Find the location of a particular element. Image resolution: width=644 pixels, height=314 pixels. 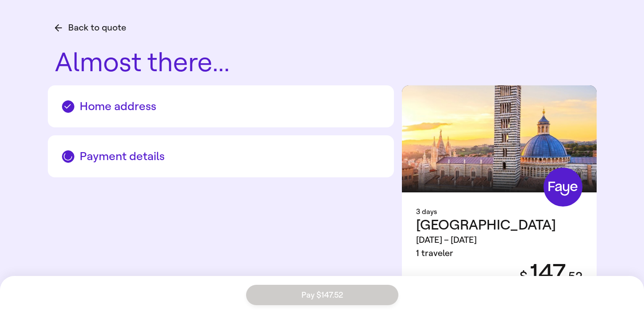

button: Back to quote is located at coordinates (90, 27).